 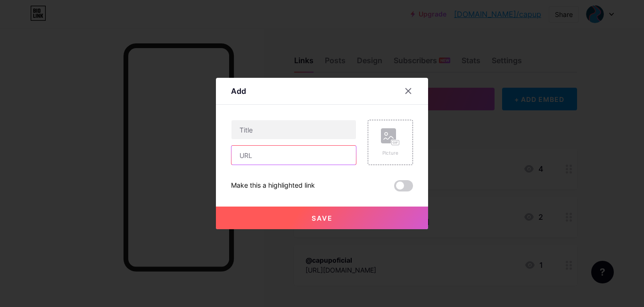 What do you see at coordinates (294, 155) in the screenshot?
I see `input: URL` at bounding box center [294, 155].